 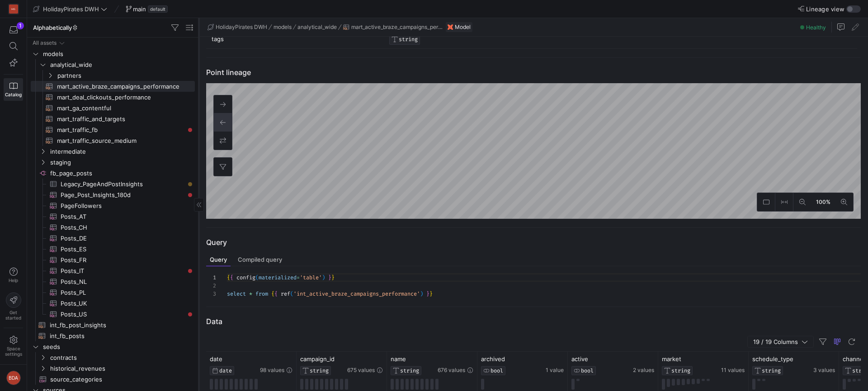 What do you see at coordinates (211, 294) in the screenshot?
I see `div: 3` at bounding box center [211, 294].